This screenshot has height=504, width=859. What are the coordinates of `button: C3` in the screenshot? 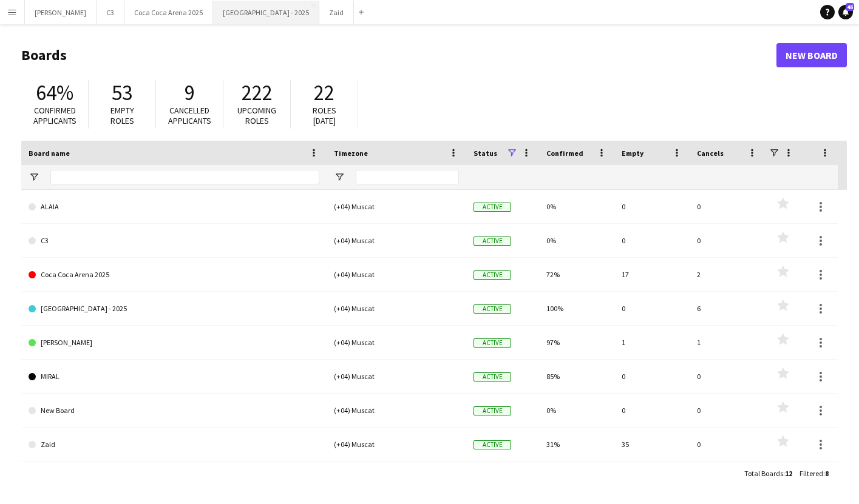 It's located at (111, 12).